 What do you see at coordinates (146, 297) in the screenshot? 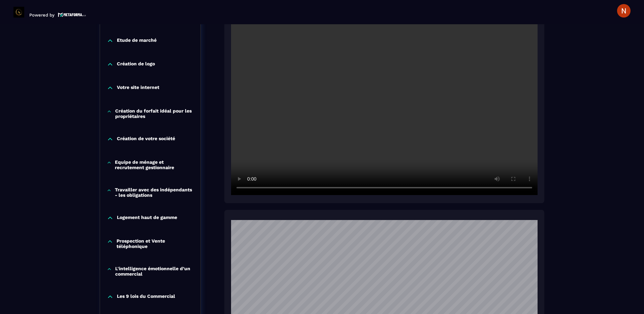
I see `p: Les 9 lois du Commercial` at bounding box center [146, 297].